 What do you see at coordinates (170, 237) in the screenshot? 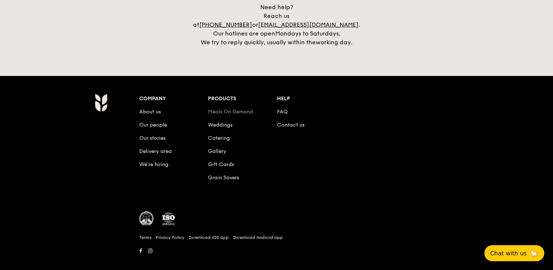
I see `a: Privacy Policy` at bounding box center [170, 237].